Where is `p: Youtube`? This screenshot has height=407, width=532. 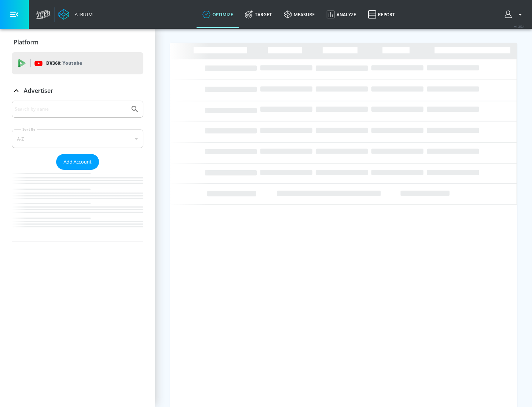 p: Youtube is located at coordinates (72, 63).